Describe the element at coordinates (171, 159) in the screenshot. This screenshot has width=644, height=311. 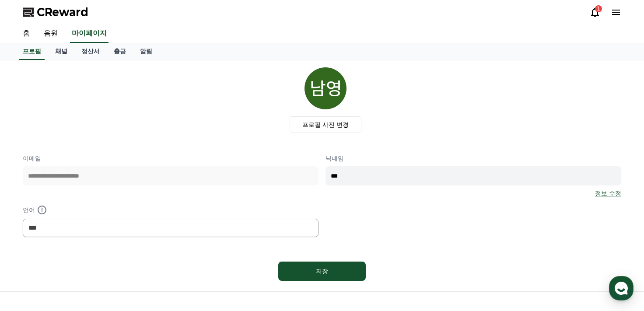
I see `p: 이메일` at that location.